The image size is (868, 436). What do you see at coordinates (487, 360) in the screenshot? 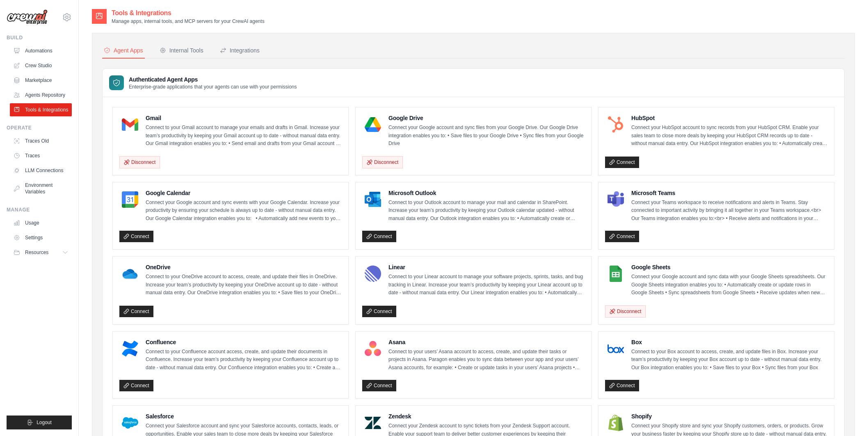
I see `p: Connect to your users’ Asana account to access, create, and update their tasks or projects in Asa...` at bounding box center [487, 360].